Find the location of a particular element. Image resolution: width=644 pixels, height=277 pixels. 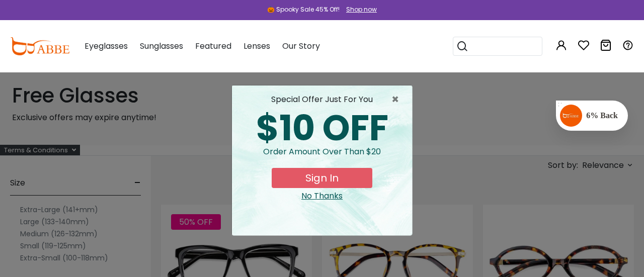

span: Our Story is located at coordinates (301, 46).